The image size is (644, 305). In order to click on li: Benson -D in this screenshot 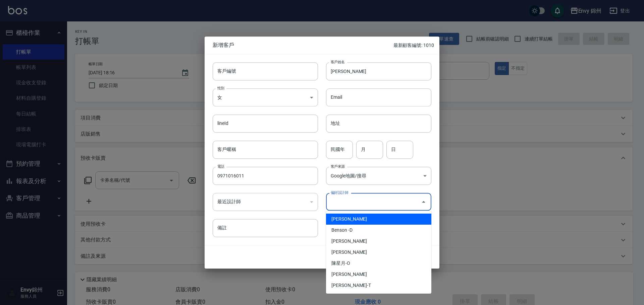, I will do `click(379, 230)`.